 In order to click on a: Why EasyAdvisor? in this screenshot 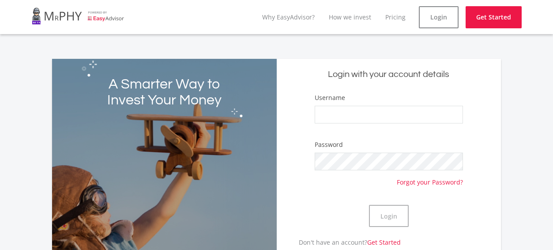, I will do `click(288, 17)`.